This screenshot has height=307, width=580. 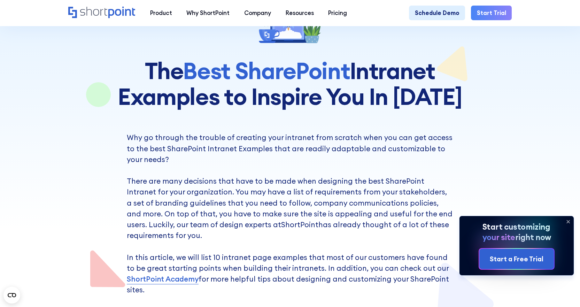 I want to click on a: Pricing, so click(x=338, y=13).